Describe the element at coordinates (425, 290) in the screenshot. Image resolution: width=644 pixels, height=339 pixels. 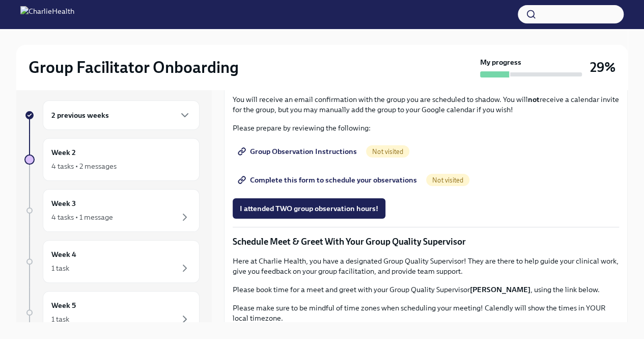
I see `p: Please book time for a meet and greet with your Group Quality Supervisor , using the link below.` at that location.